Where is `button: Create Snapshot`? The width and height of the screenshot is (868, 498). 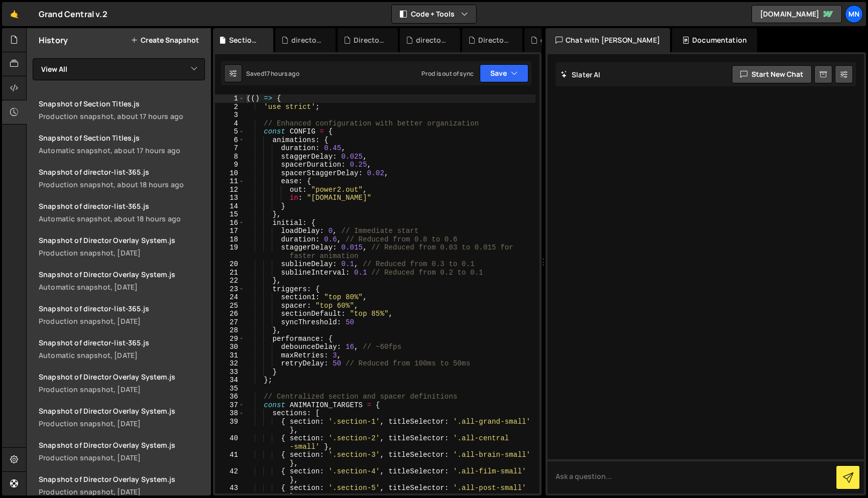
button: Create Snapshot is located at coordinates (165, 40).